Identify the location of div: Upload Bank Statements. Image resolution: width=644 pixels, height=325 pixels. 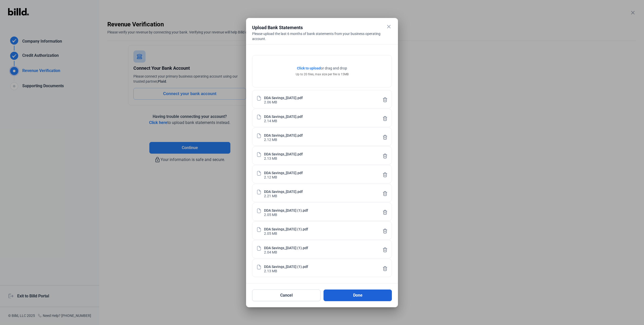
(316, 28).